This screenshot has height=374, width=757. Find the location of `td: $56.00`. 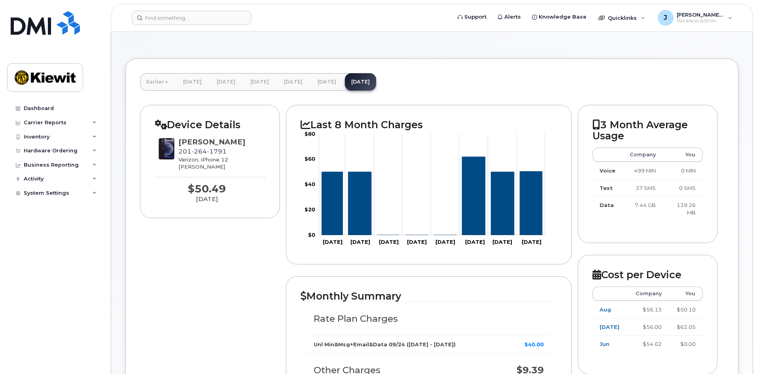

td: $56.00 is located at coordinates (648, 327).